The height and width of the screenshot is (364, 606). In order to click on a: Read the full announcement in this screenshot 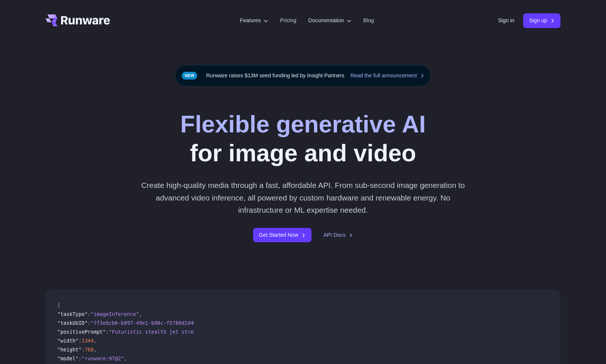, I will do `click(388, 76)`.